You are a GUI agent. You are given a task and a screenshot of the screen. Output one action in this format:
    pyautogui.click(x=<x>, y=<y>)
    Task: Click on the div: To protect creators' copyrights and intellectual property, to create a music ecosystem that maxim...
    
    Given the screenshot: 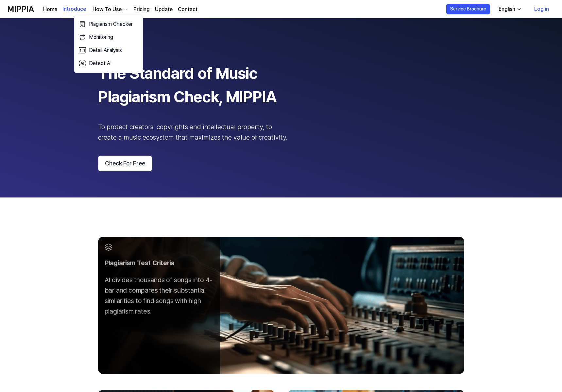 What is the action you would take?
    pyautogui.click(x=193, y=132)
    